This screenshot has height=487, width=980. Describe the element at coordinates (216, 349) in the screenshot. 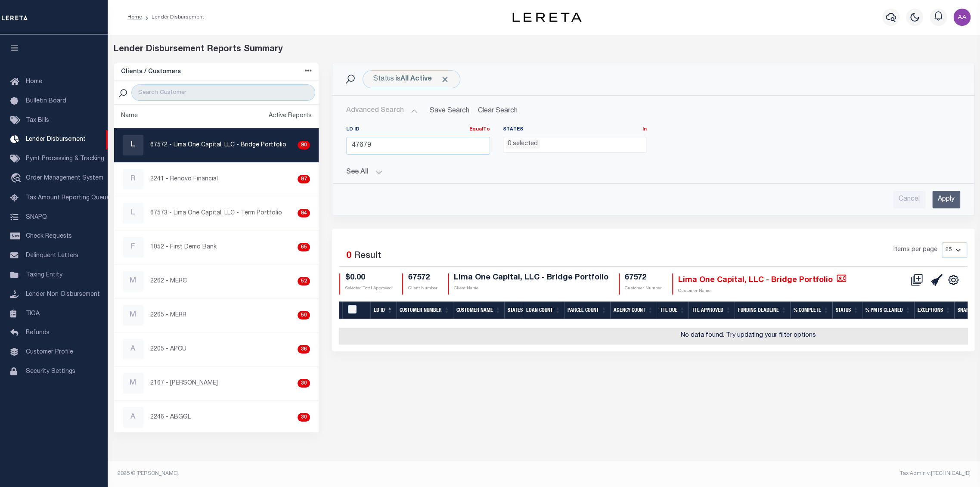

I see `a: A2205 - APCU36` at that location.